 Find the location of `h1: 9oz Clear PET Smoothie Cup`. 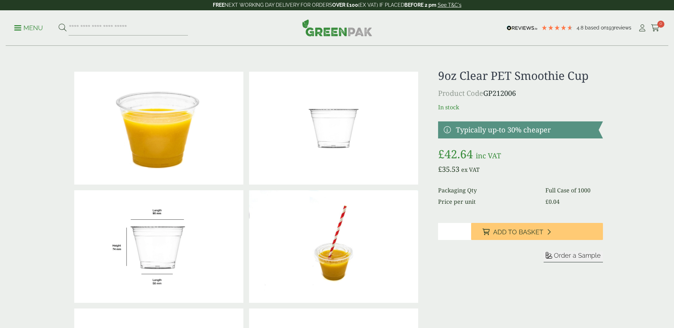

h1: 9oz Clear PET Smoothie Cup is located at coordinates (520, 76).